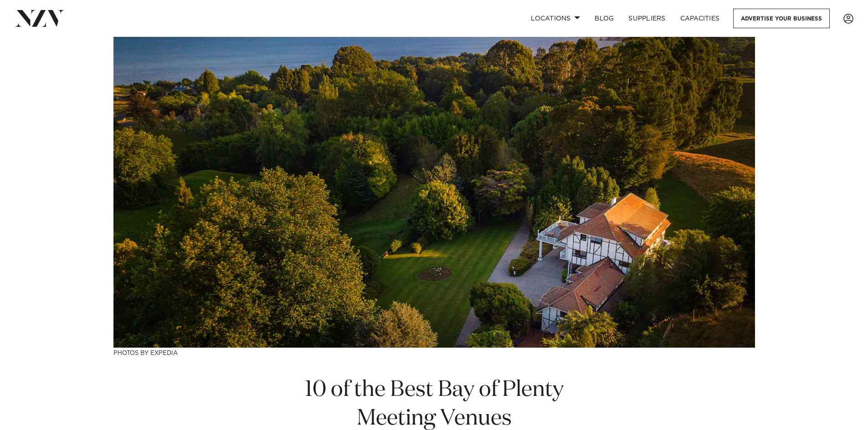  Describe the element at coordinates (646, 19) in the screenshot. I see `a: SUPPLIERS` at that location.